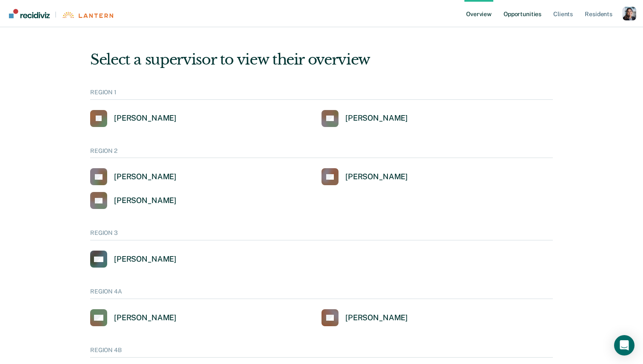 This screenshot has height=364, width=643. I want to click on img: Lantern, so click(87, 15).